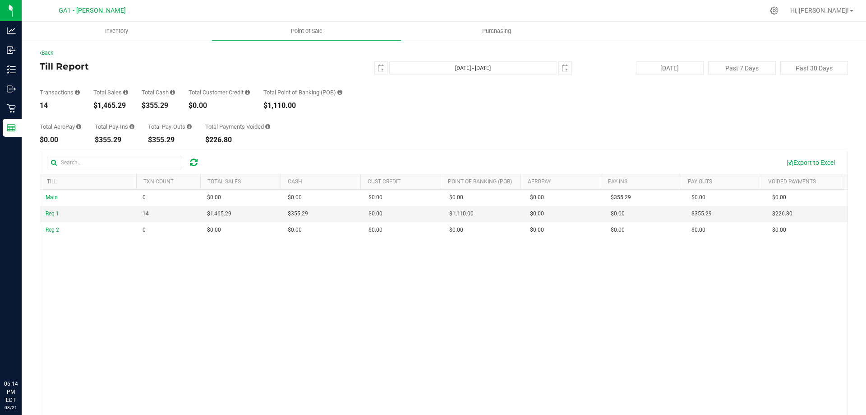 The width and height of the screenshot is (866, 415). I want to click on span: Inventory, so click(116, 31).